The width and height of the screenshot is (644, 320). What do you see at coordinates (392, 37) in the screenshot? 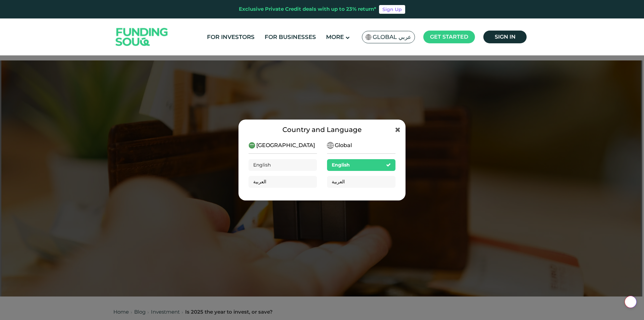
I see `span: Global عربي` at bounding box center [392, 37].